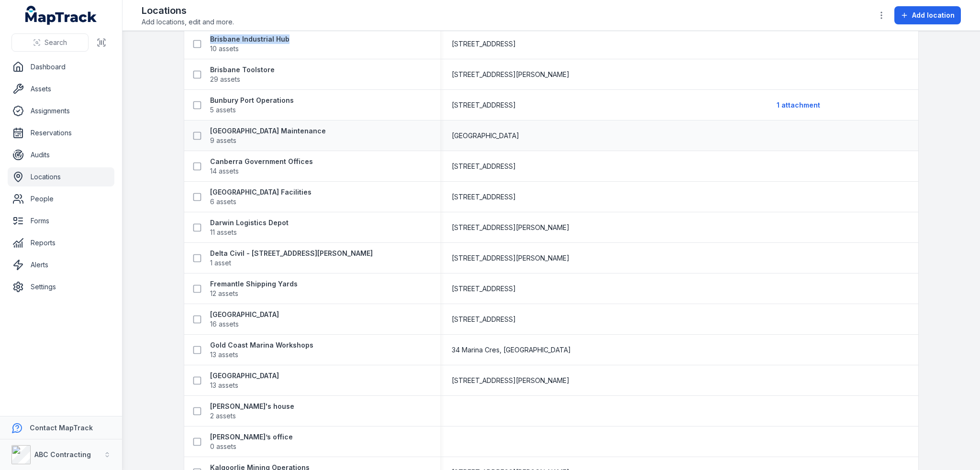 This screenshot has height=470, width=980. Describe the element at coordinates (262, 162) in the screenshot. I see `strong: Canberra Government Offices` at that location.